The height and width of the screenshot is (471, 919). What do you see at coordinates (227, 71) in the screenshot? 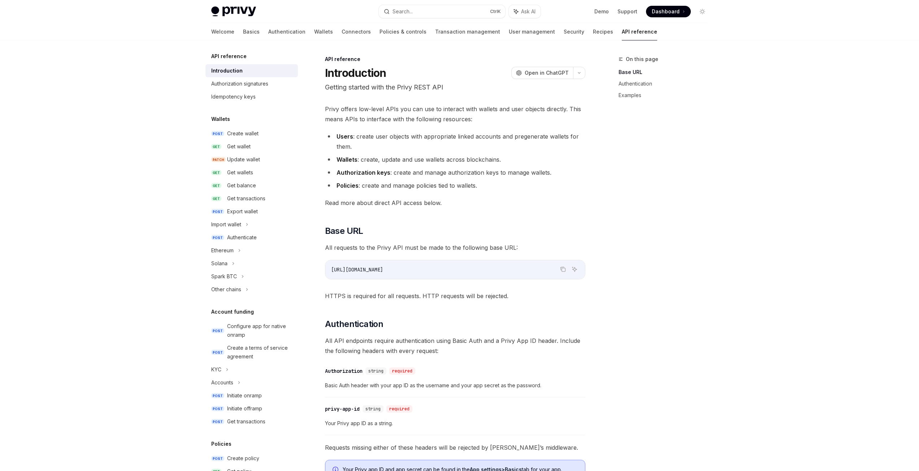
I see `div: Introduction` at bounding box center [227, 71].